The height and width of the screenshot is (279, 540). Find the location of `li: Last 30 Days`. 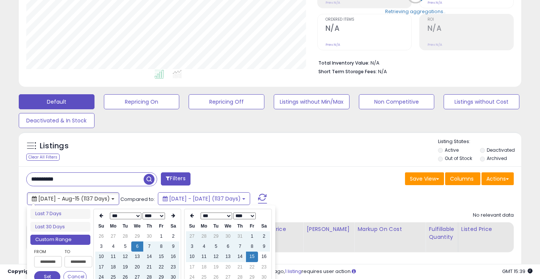

li: Last 30 Days is located at coordinates (60, 227).